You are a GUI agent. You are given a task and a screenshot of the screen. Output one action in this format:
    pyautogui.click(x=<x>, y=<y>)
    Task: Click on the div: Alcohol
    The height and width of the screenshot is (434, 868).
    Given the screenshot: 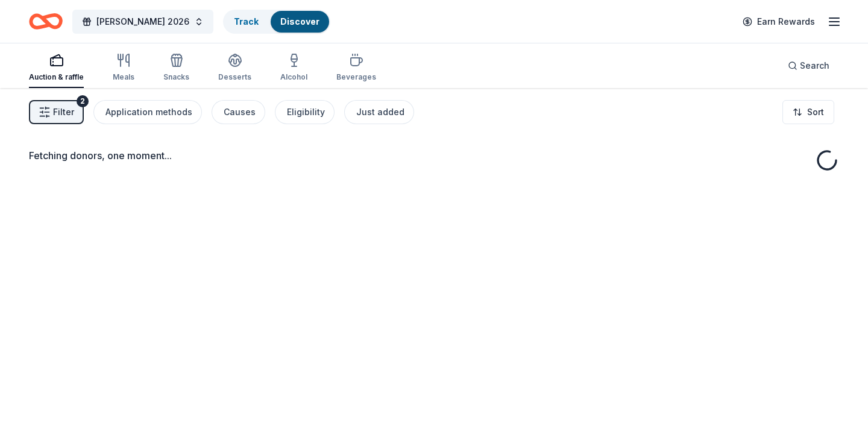 What is the action you would take?
    pyautogui.click(x=294, y=77)
    